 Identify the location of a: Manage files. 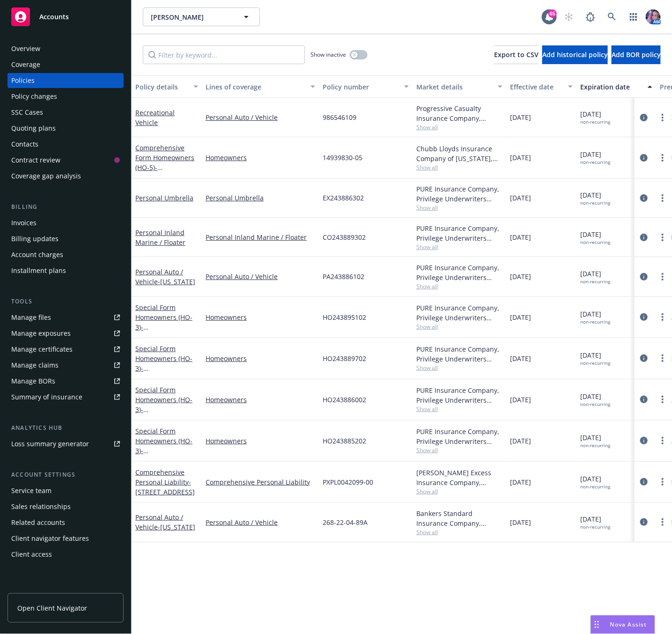
(66, 318).